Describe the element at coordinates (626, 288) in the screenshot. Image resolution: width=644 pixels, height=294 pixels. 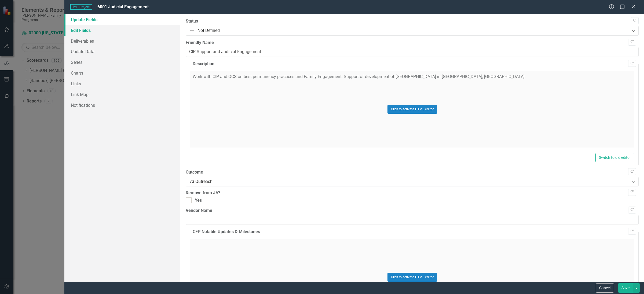
I see `button: Save` at that location.